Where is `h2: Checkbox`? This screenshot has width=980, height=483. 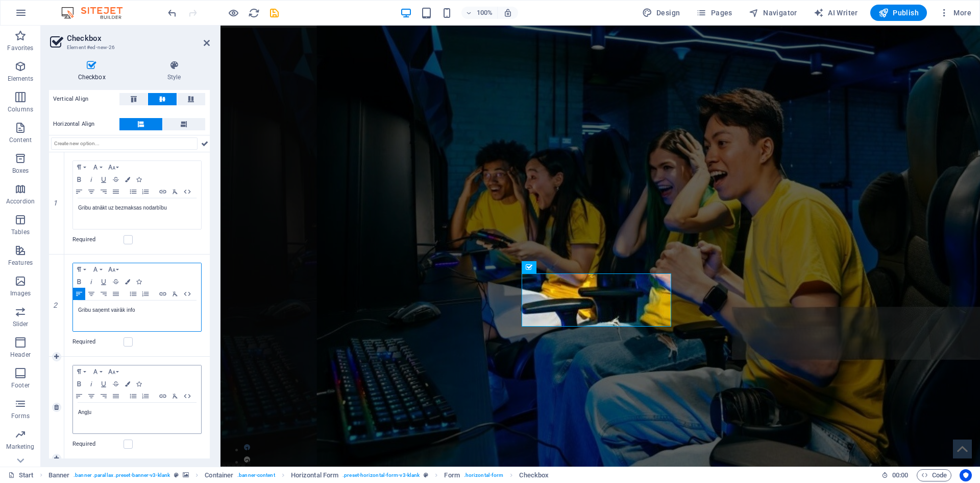
h2: Checkbox is located at coordinates (138, 38).